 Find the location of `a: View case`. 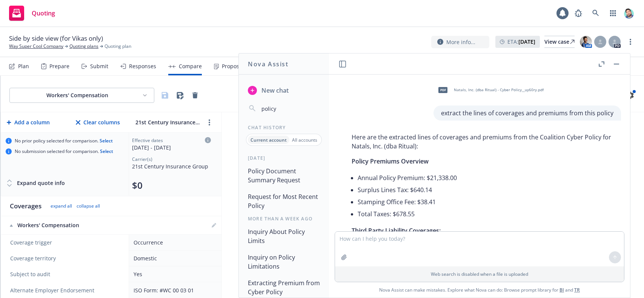

a: View case is located at coordinates (559, 42).